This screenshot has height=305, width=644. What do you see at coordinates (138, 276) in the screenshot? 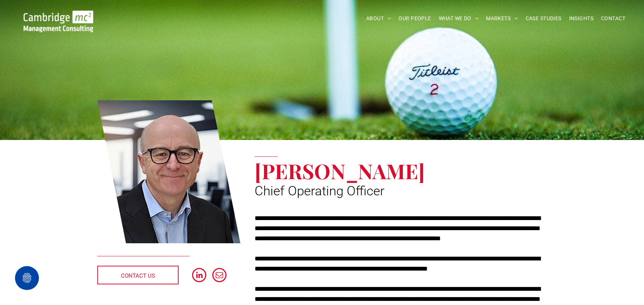
I see `span: CONTACT US` at bounding box center [138, 276].